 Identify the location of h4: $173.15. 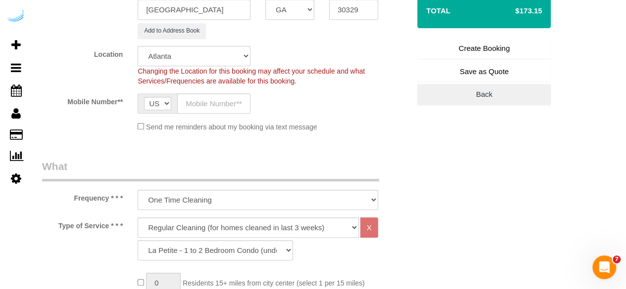
(513, 11).